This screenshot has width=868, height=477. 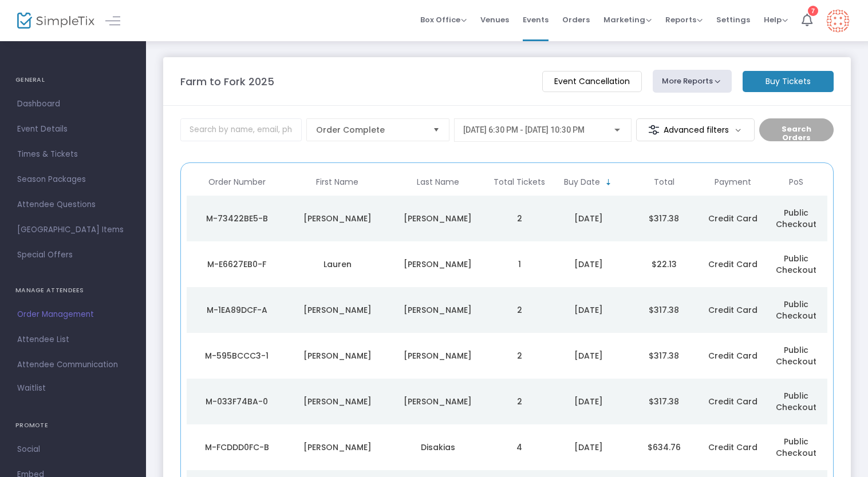 What do you see at coordinates (338, 356) in the screenshot?
I see `div: Lissa` at bounding box center [338, 356].